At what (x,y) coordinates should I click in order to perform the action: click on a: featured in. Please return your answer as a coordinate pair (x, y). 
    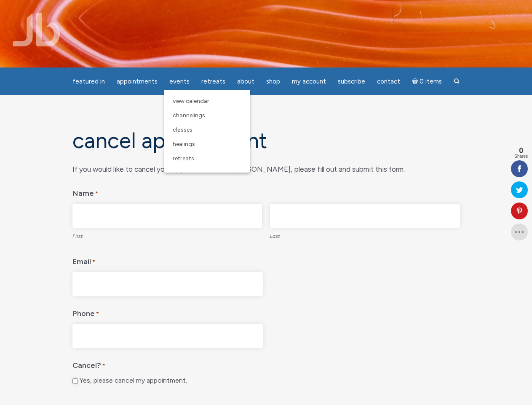
    Looking at the image, I should click on (88, 81).